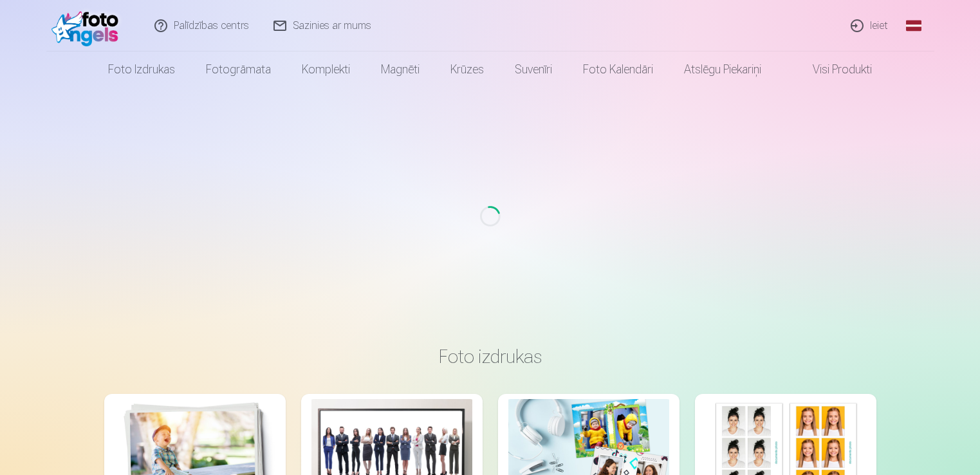 The height and width of the screenshot is (475, 980). What do you see at coordinates (533, 69) in the screenshot?
I see `a: Suvenīri` at bounding box center [533, 69].